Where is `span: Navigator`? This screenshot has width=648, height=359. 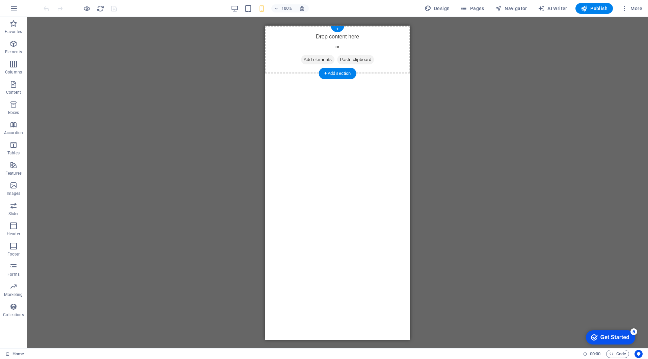 span: Navigator is located at coordinates (511, 8).